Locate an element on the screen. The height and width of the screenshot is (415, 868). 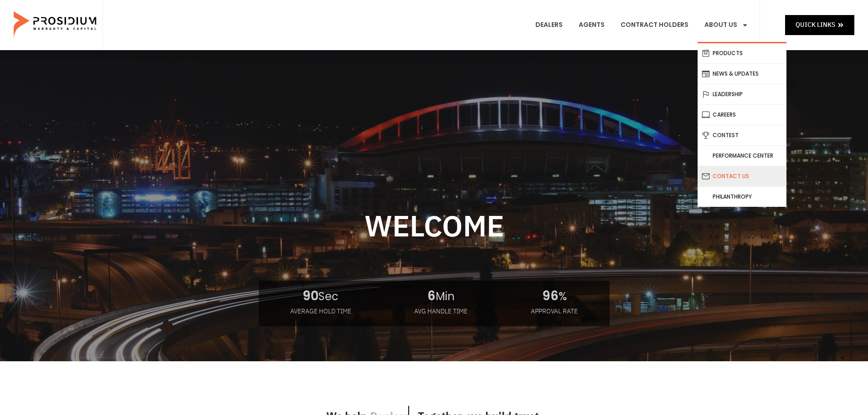
a: News & Updates is located at coordinates (742, 74).